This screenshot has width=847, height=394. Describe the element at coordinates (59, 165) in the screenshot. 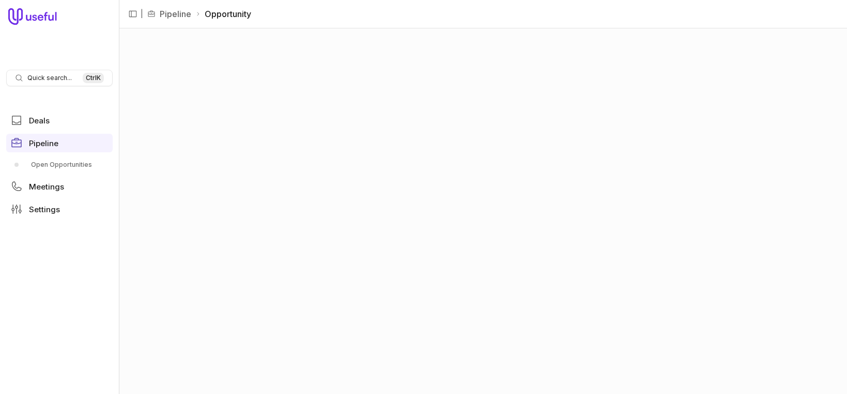

I see `div: Pipeline submenu` at that location.